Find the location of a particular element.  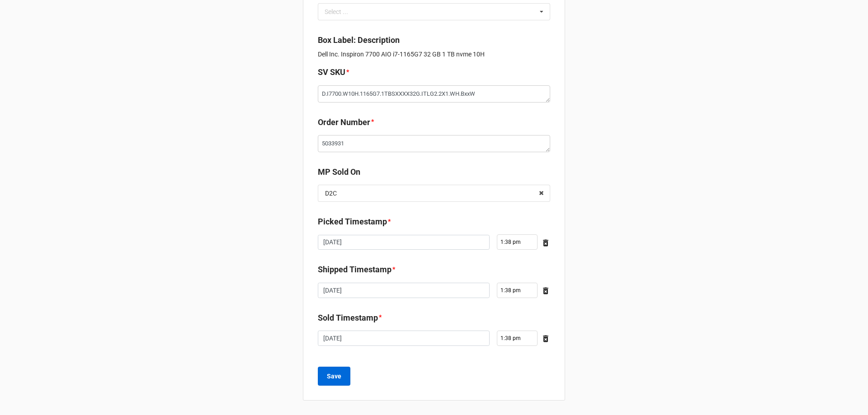

label: Shipped Timestamp is located at coordinates (354, 270).